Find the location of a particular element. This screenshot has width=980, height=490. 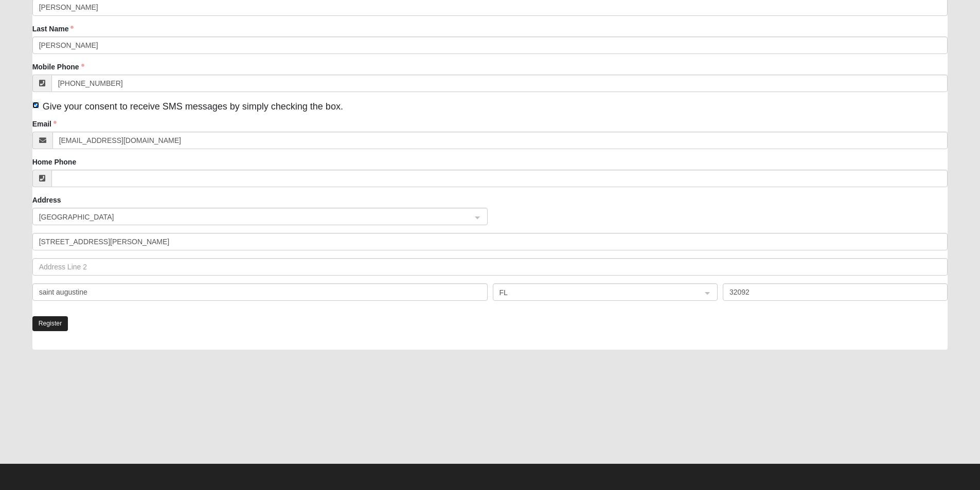

input: Give your consent to receive SMS messages by simply checking the box. is located at coordinates (35, 105).